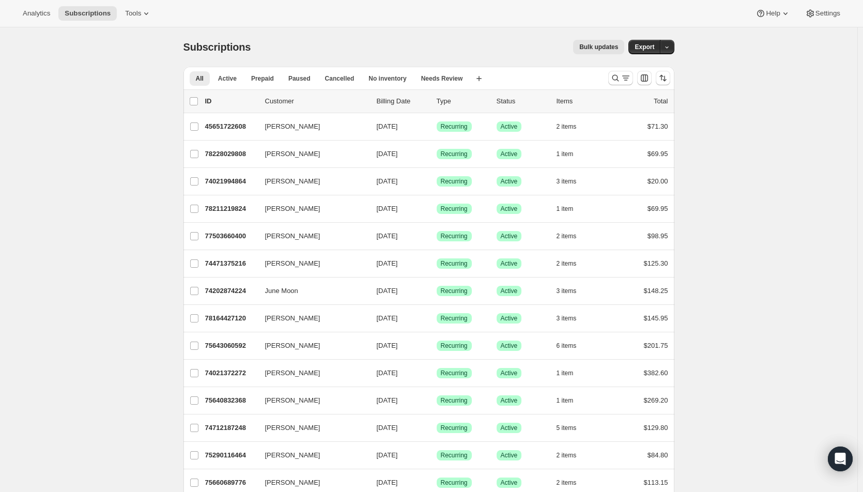  I want to click on button: June Moon, so click(310, 291).